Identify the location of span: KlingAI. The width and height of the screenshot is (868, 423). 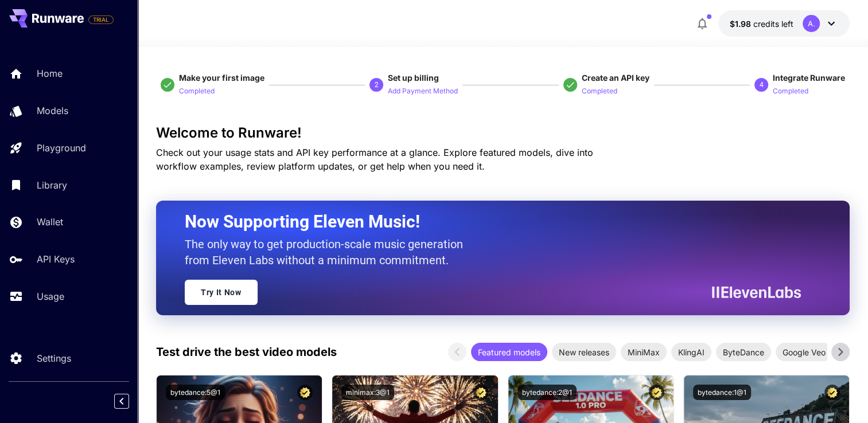
(691, 352).